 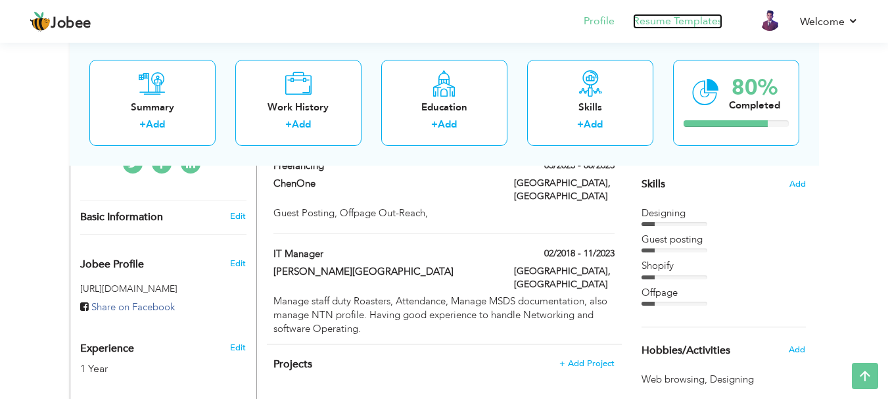 I want to click on a: Resume Templates, so click(x=677, y=21).